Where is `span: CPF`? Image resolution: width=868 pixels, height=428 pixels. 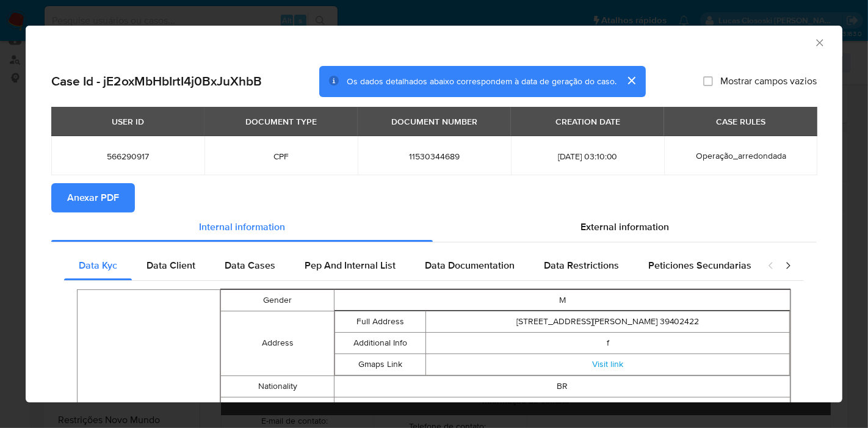
span: CPF is located at coordinates (281, 157).